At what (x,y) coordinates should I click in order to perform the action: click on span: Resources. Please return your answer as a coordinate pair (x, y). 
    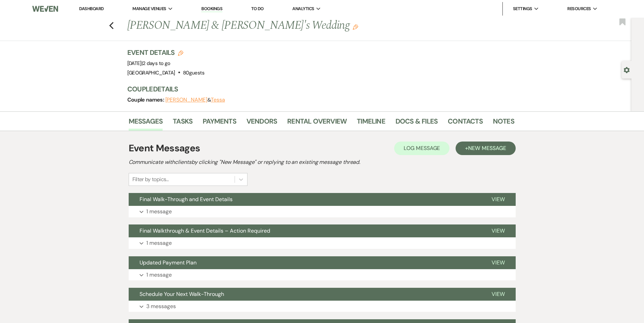
    Looking at the image, I should click on (579, 8).